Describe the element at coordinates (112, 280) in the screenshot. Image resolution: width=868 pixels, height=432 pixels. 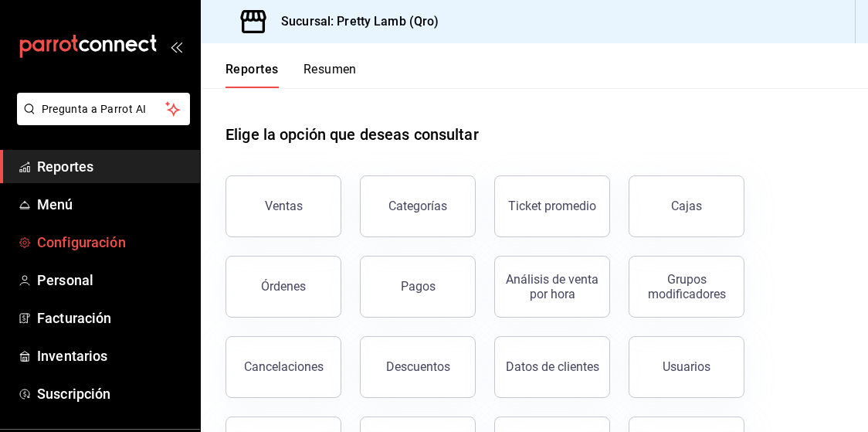
I see `span: Personal` at that location.